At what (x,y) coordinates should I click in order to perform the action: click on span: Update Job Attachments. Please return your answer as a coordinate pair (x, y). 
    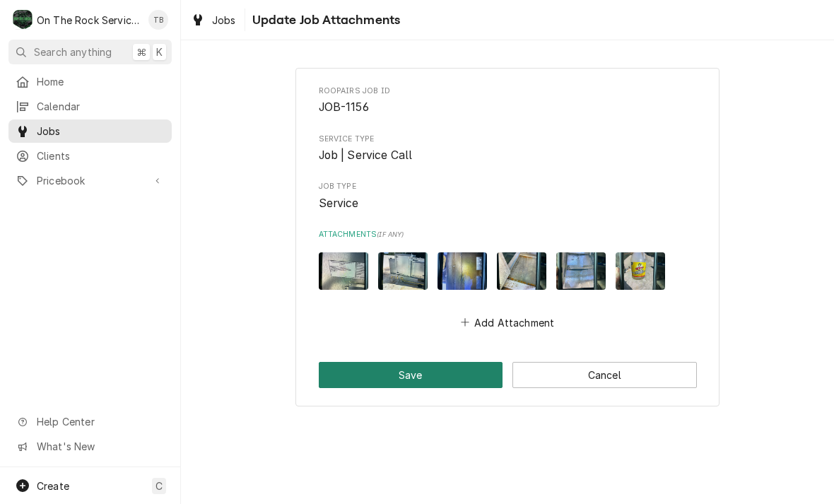
    Looking at the image, I should click on (325, 20).